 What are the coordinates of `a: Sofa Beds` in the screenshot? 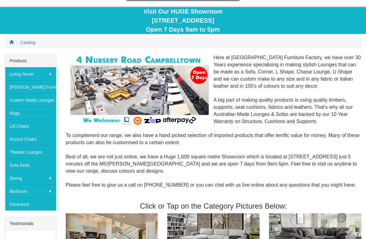 It's located at (30, 165).